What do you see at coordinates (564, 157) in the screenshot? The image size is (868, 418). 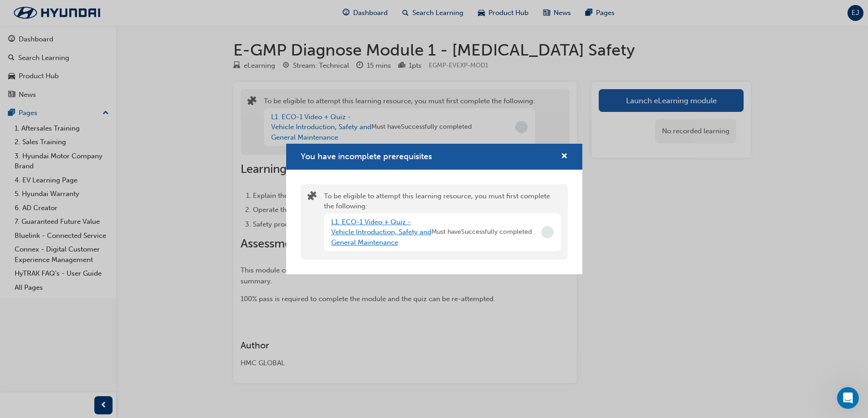 I see `button: cross-icon` at bounding box center [564, 157].